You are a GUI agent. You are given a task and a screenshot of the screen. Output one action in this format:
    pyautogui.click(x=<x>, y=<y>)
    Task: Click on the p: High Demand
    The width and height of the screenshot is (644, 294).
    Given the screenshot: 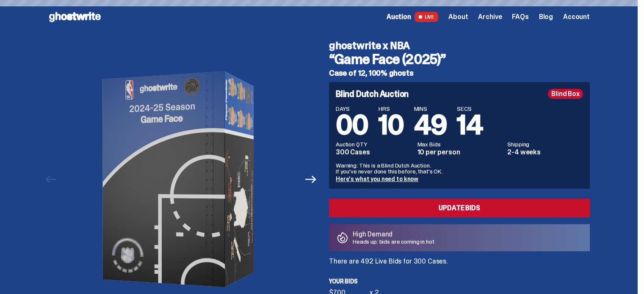 What is the action you would take?
    pyautogui.click(x=393, y=234)
    